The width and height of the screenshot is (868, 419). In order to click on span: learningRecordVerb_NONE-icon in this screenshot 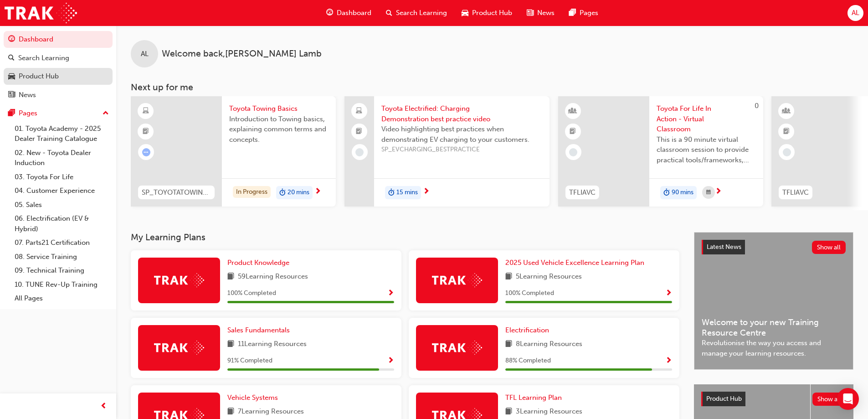, I will do `click(360, 152)`.